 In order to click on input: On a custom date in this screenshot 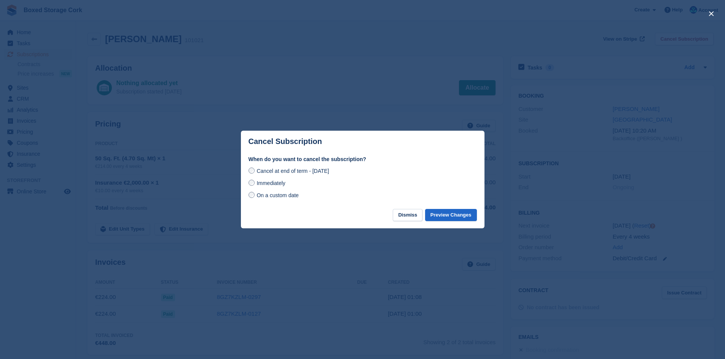, I will do `click(251, 195)`.